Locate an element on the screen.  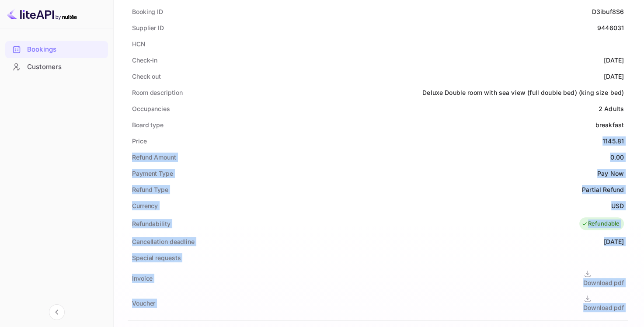
div: Payment Type is located at coordinates (153, 173).